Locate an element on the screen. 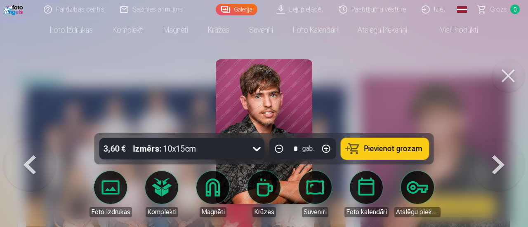 The width and height of the screenshot is (528, 227). div: 10x15cm is located at coordinates (165, 149).